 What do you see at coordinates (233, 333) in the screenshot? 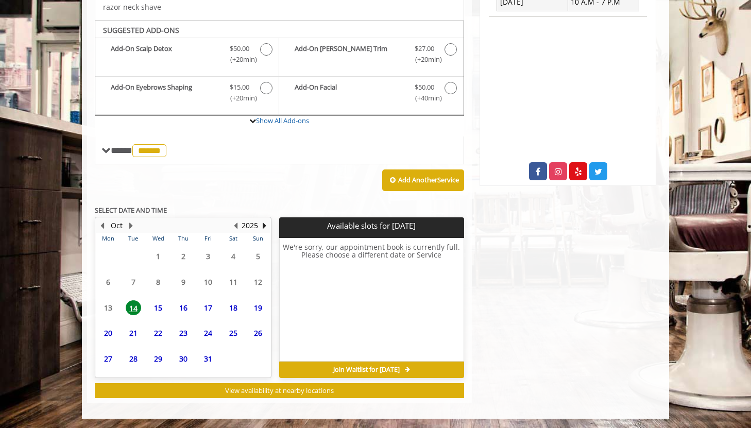
I see `td: Select day25` at bounding box center [233, 333].